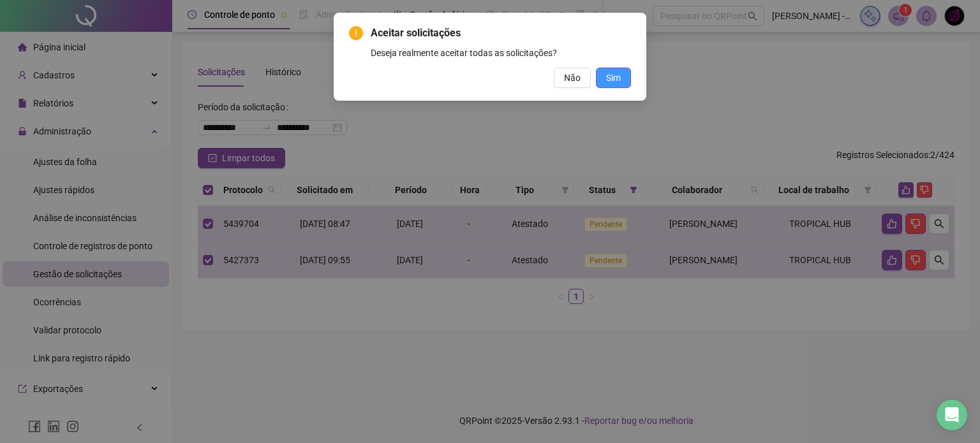  Describe the element at coordinates (573, 78) in the screenshot. I see `button: Não` at that location.